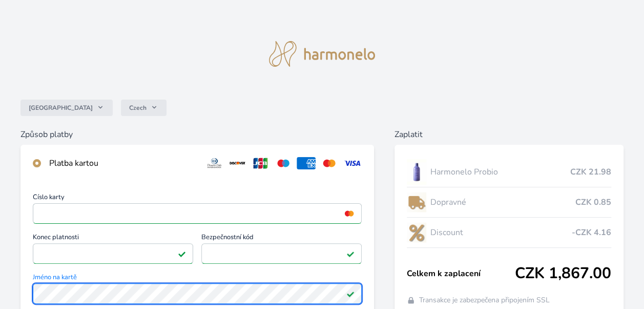 The height and width of the screenshot is (309, 644). What do you see at coordinates (484, 300) in the screenshot?
I see `span: Transakce je zabezpečena připojením SSL` at bounding box center [484, 300].